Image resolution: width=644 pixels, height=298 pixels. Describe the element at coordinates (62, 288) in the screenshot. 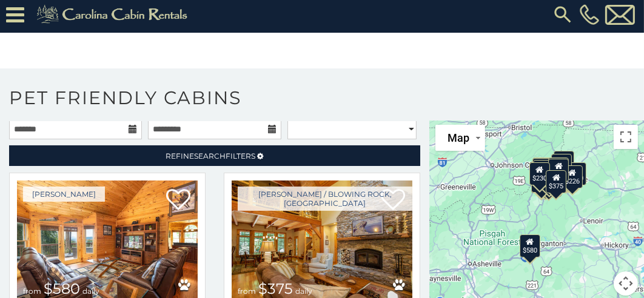

I see `span: $580` at that location.